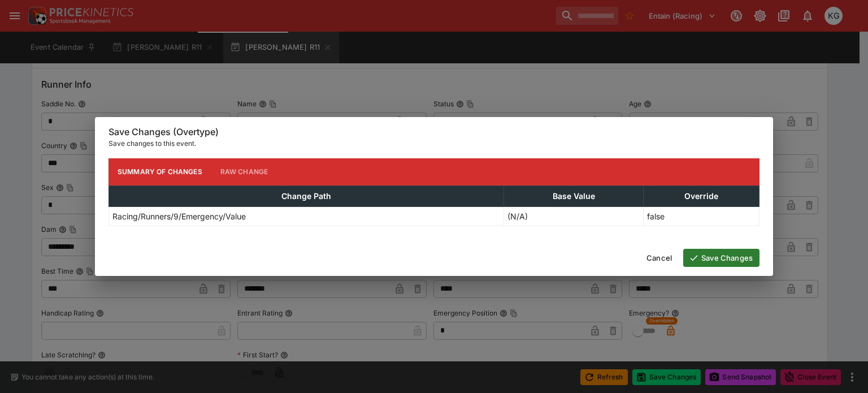  I want to click on th: Override, so click(701, 196).